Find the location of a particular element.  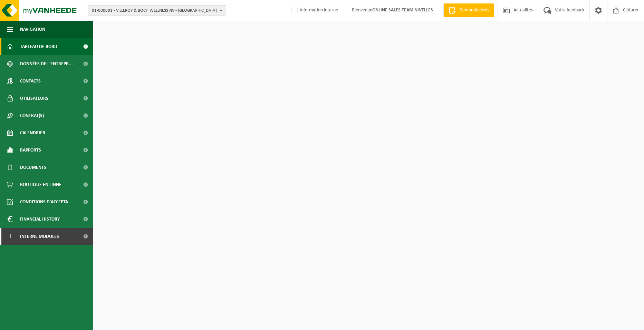

span: Navigation is located at coordinates (32, 29).